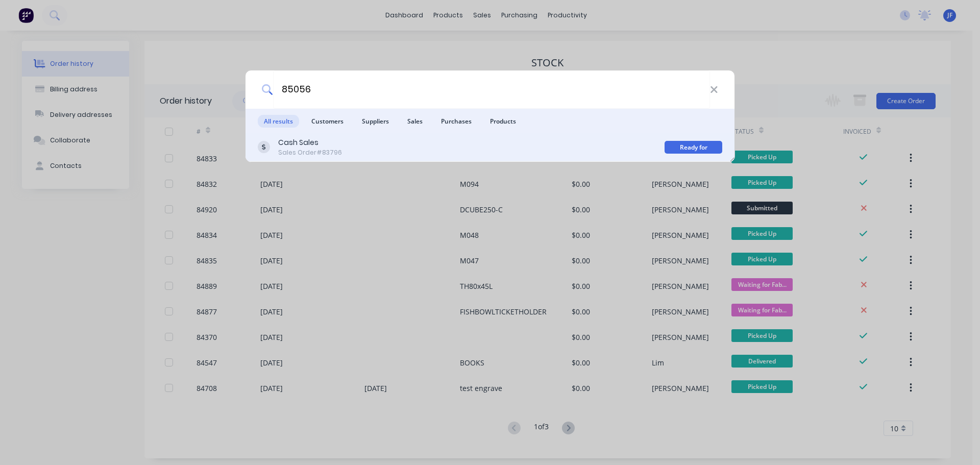 This screenshot has height=465, width=980. What do you see at coordinates (278, 121) in the screenshot?
I see `span: All results` at bounding box center [278, 121].